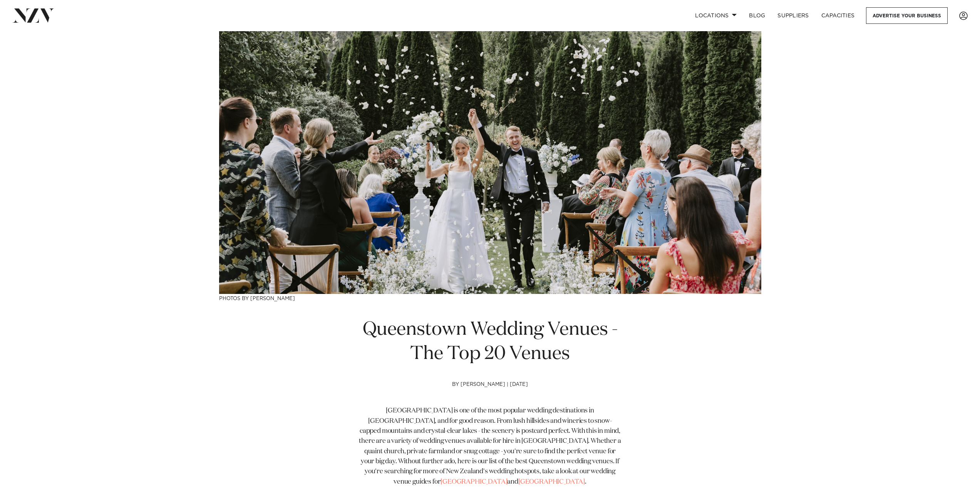 The height and width of the screenshot is (489, 980). Describe the element at coordinates (490, 342) in the screenshot. I see `h1: Queenstown Wedding Venues - The Top 20 Venues` at that location.